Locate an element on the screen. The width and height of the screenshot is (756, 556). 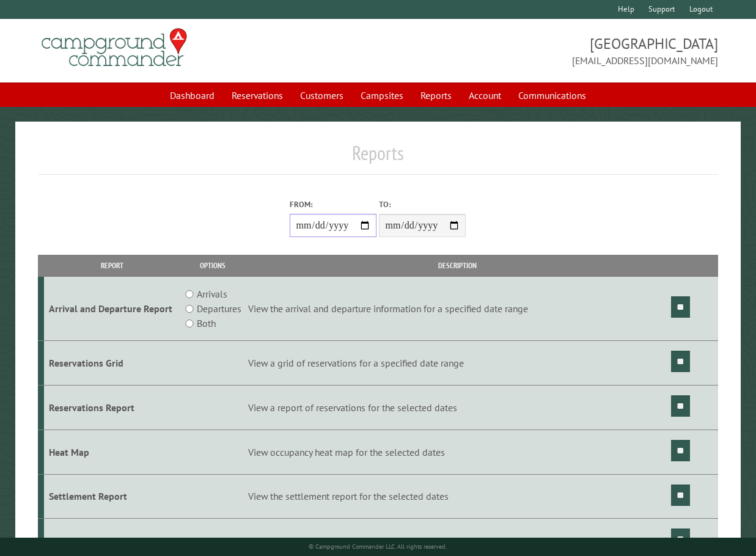
td: View the arrival and departure information for a specified date range is located at coordinates (457, 309).